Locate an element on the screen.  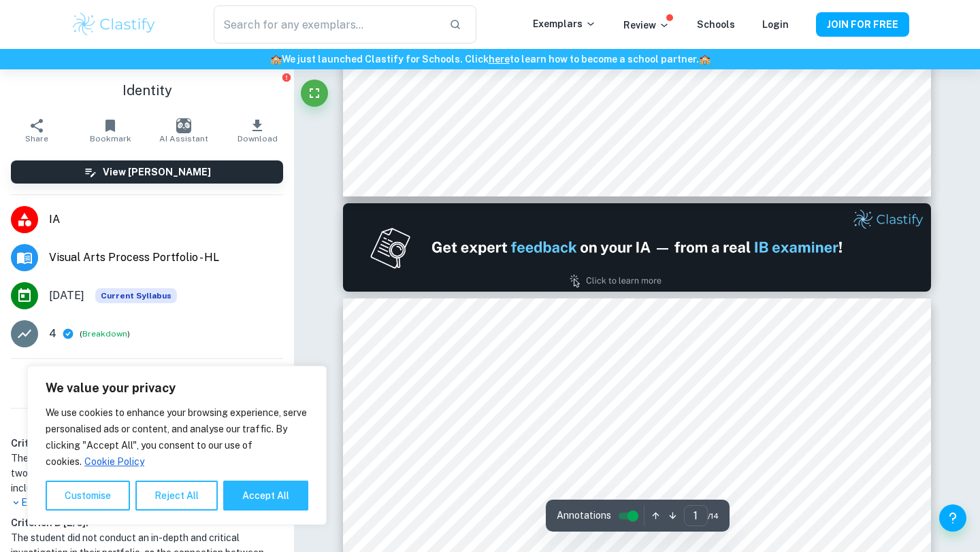
button: Accept All is located at coordinates (266, 496).